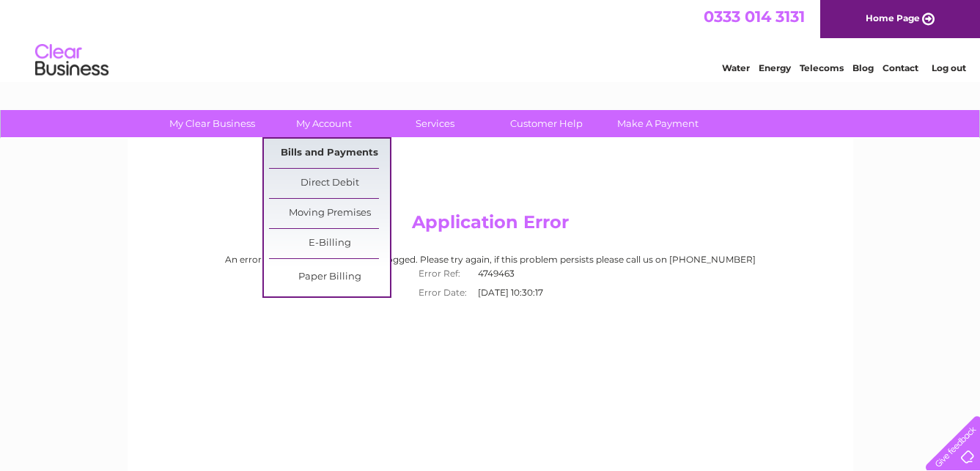  Describe the element at coordinates (323, 123) in the screenshot. I see `a: My Account` at that location.